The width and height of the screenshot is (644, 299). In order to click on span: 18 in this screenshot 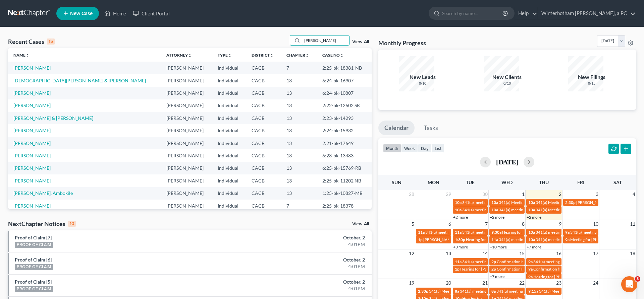, I will do `click(633, 254)`.